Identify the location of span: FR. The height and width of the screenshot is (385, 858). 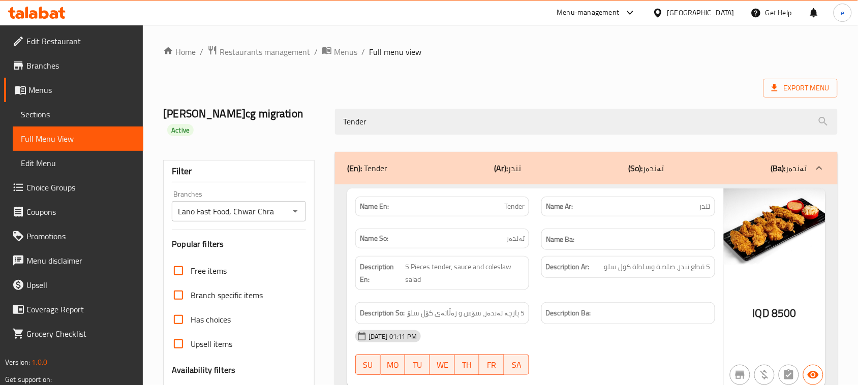
(491, 365).